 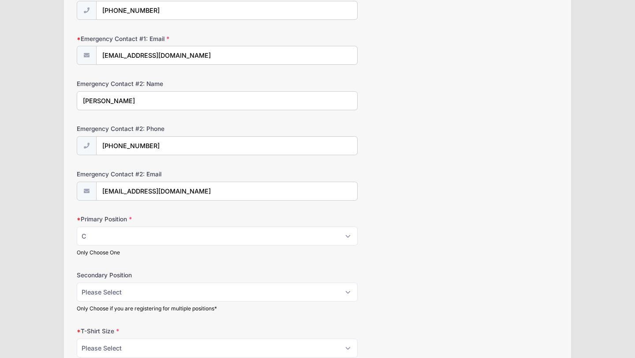 What do you see at coordinates (157, 39) in the screenshot?
I see `label: Emergency Contact #1: Email` at bounding box center [157, 39].